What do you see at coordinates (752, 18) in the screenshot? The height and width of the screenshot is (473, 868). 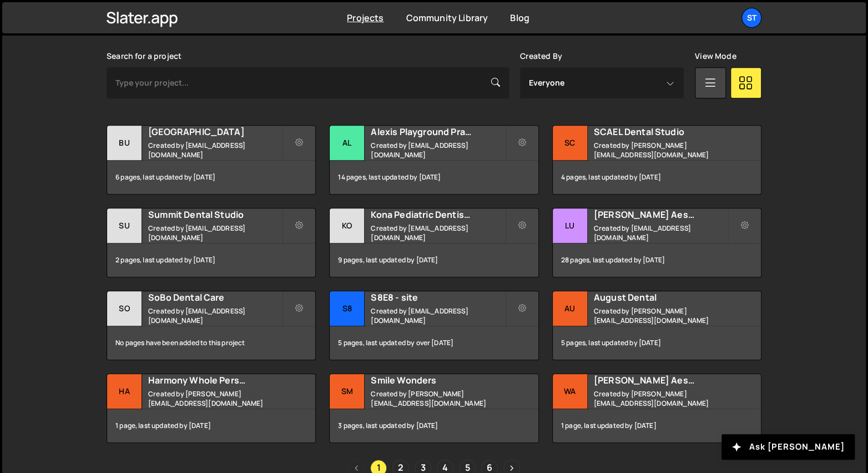 I see `a: St` at bounding box center [752, 18].